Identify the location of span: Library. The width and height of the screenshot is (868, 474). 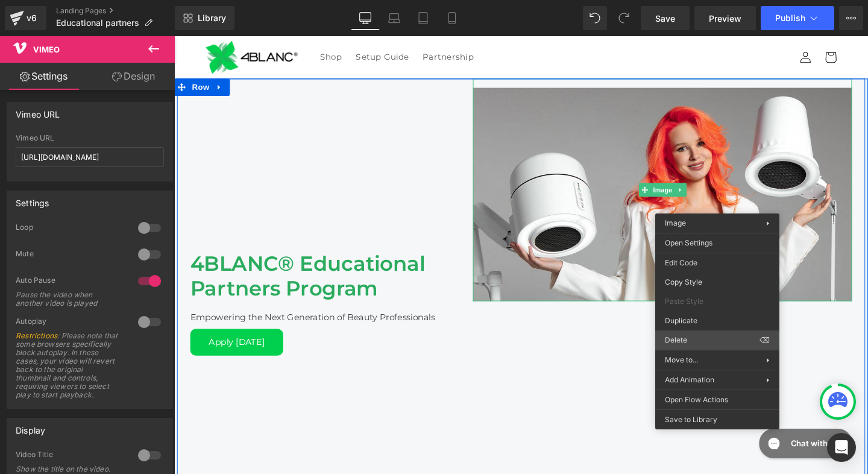
(212, 18).